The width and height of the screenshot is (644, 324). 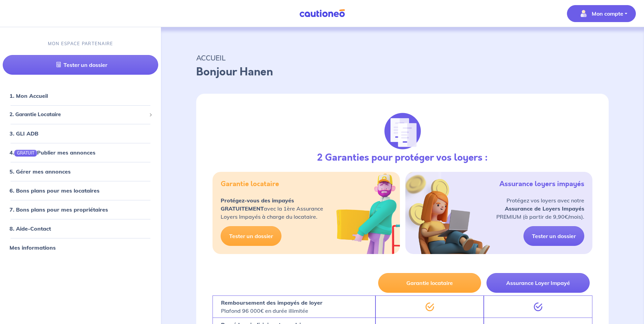 What do you see at coordinates (402, 158) in the screenshot?
I see `h3: 2 Garanties pour protéger vos loyers :` at bounding box center [402, 158].